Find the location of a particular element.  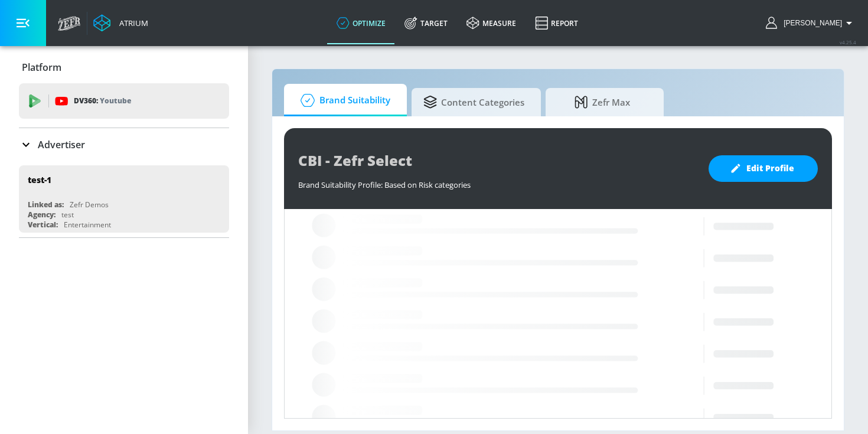

button: Edit Profile is located at coordinates (763, 168).